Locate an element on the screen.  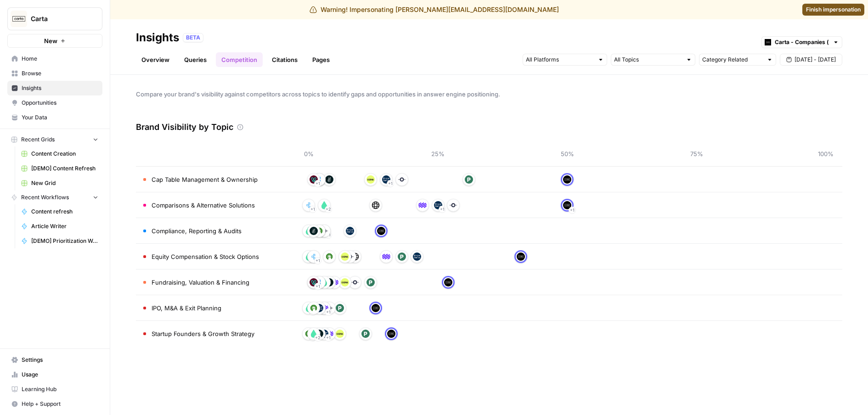
span: Compliance, Reporting & Audits is located at coordinates (196, 231).